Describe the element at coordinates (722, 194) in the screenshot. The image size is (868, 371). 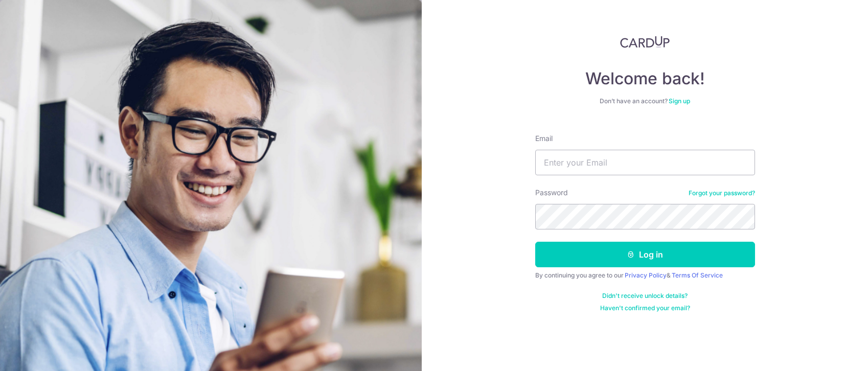
I see `a: Forgot your password?` at that location.